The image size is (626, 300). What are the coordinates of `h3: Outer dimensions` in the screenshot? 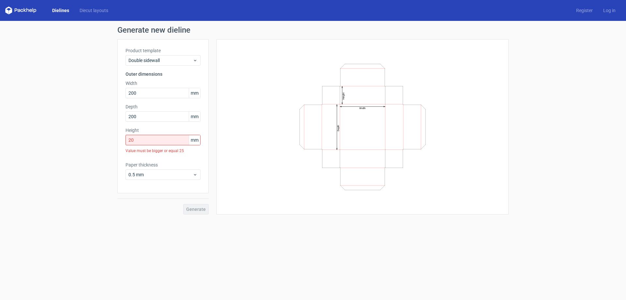 It's located at (163, 74).